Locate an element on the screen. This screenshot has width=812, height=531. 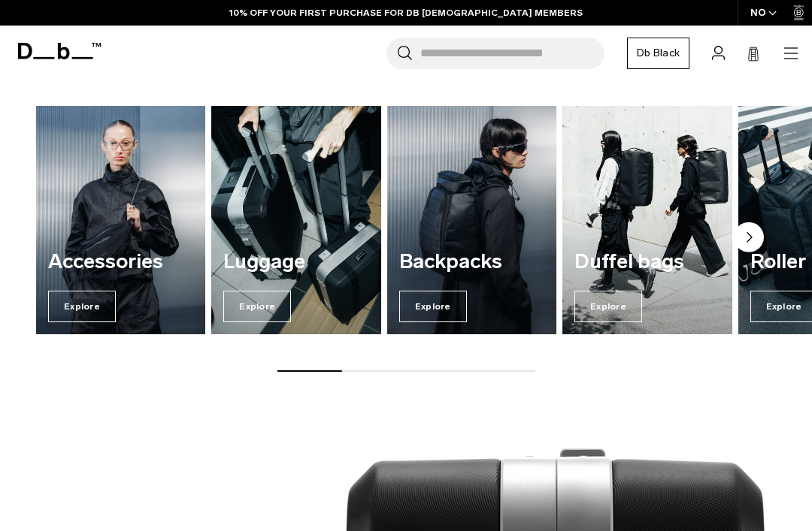
div: 1 / 7 is located at coordinates (120, 220).